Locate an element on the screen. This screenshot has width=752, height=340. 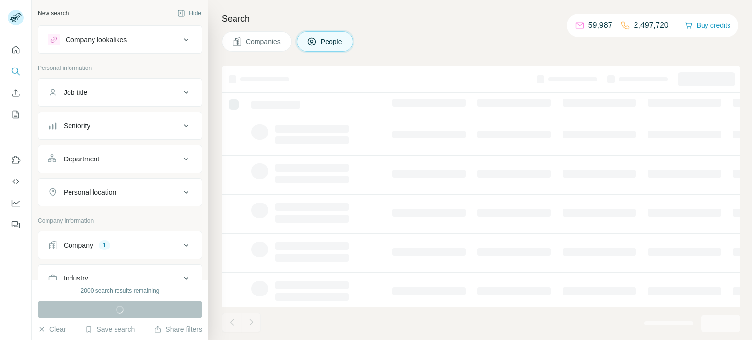
div: 1 is located at coordinates (104, 245).